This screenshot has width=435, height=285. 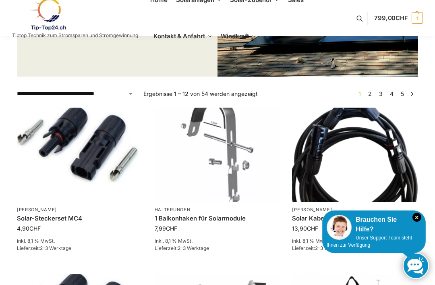 I want to click on a: Solar Kabel Verlängerung MC4 3 Meter, so click(x=355, y=218).